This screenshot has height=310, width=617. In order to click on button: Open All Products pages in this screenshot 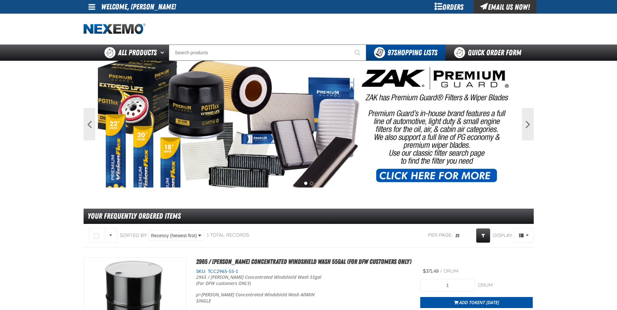, I will do `click(163, 53)`.